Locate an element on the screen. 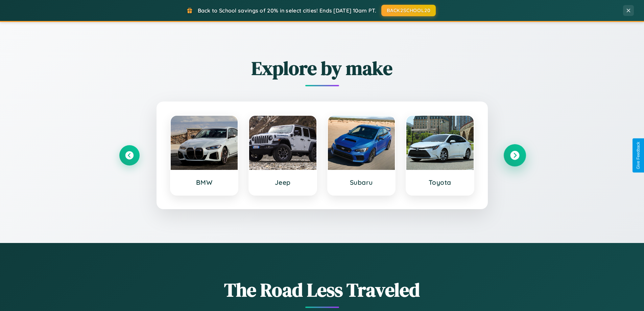 This screenshot has height=311, width=644. div: Give Feedback is located at coordinates (638, 155).